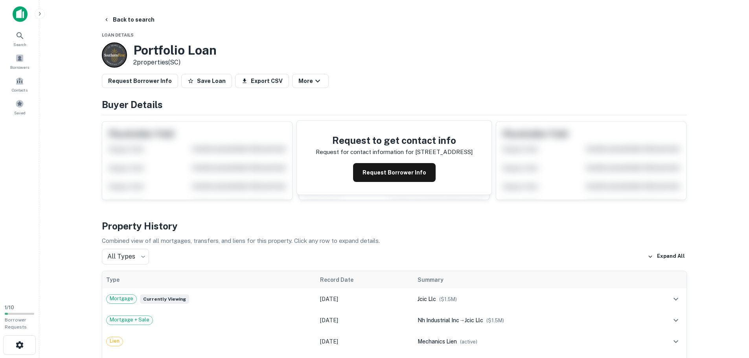 The width and height of the screenshot is (749, 358). What do you see at coordinates (394, 226) in the screenshot?
I see `h4: Property History` at bounding box center [394, 226].